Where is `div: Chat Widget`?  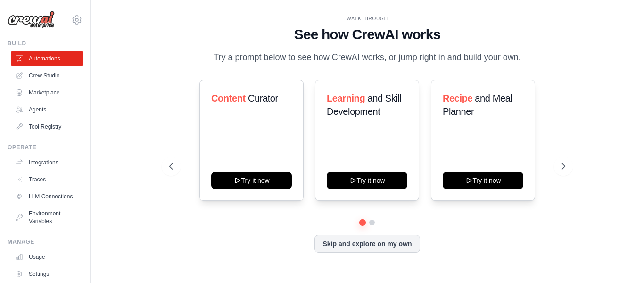 div: Chat Widget is located at coordinates (620, 260).